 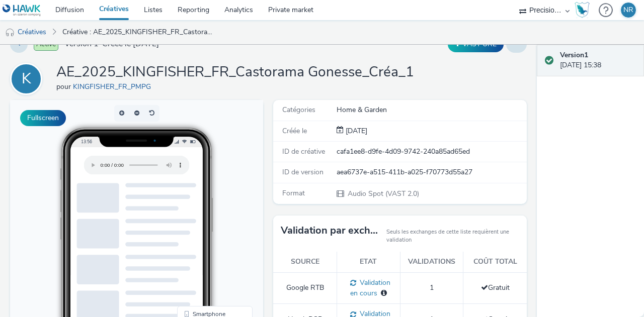 I want to click on img: audio, so click(x=10, y=33).